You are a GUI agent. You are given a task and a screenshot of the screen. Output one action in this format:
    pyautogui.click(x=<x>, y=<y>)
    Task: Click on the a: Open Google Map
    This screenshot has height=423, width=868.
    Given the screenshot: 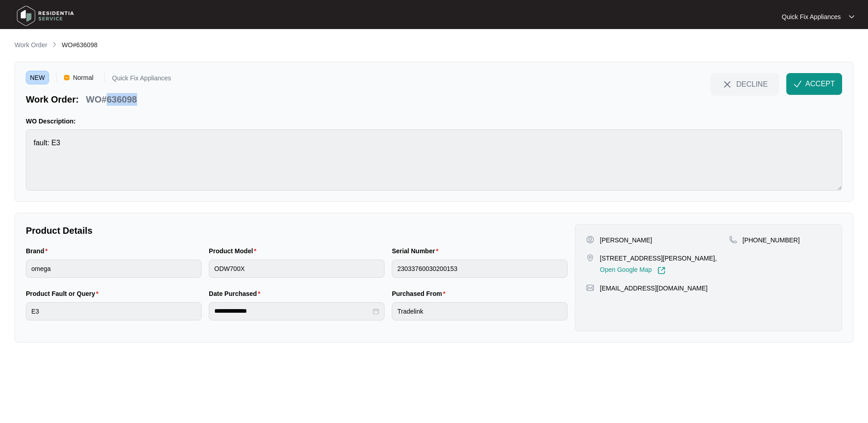 What is the action you would take?
    pyautogui.click(x=632, y=271)
    